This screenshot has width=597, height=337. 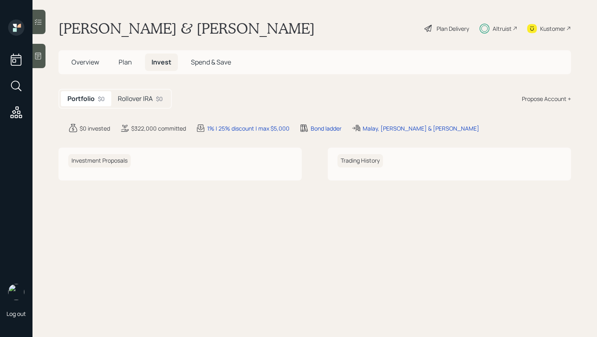 What do you see at coordinates (248, 128) in the screenshot?
I see `div: 1% | 25% discount | max $5,000` at bounding box center [248, 128].